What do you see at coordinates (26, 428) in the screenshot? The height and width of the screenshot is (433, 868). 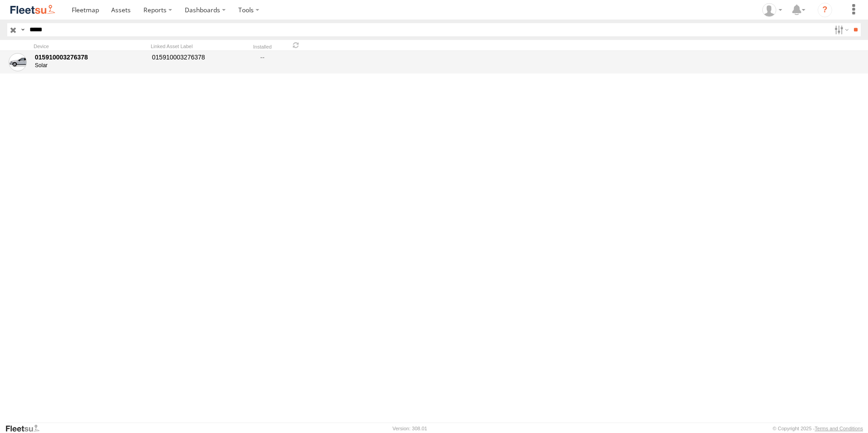 I see `a: Visit our Website` at bounding box center [26, 428].